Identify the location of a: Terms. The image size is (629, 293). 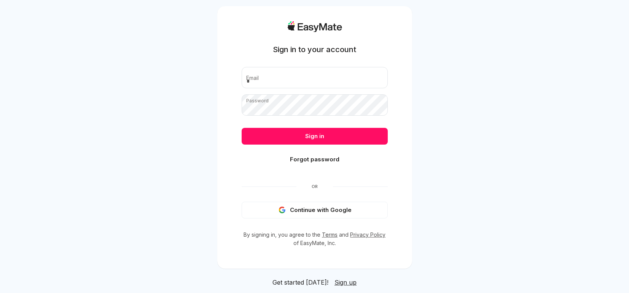
(330, 235).